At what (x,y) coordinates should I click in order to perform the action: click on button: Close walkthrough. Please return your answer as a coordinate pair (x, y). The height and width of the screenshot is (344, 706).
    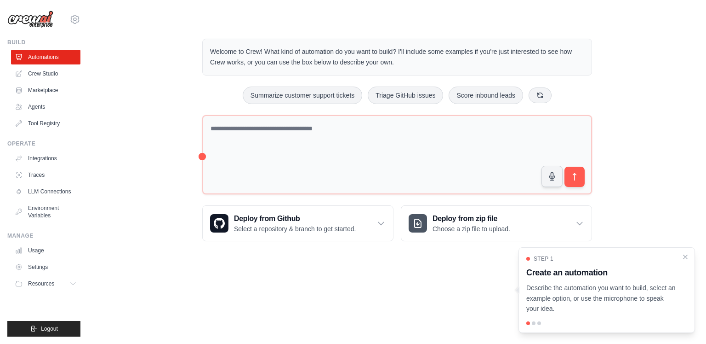
    Looking at the image, I should click on (686, 257).